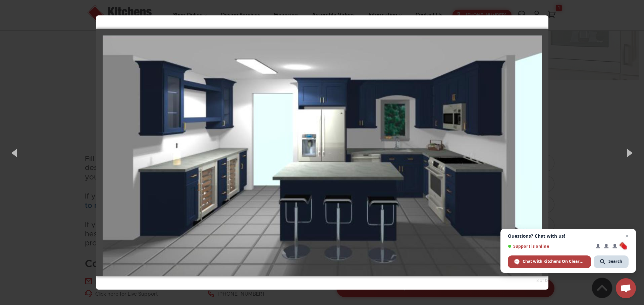 The height and width of the screenshot is (305, 644). Describe the element at coordinates (322, 156) in the screenshot. I see `img: undefined` at that location.